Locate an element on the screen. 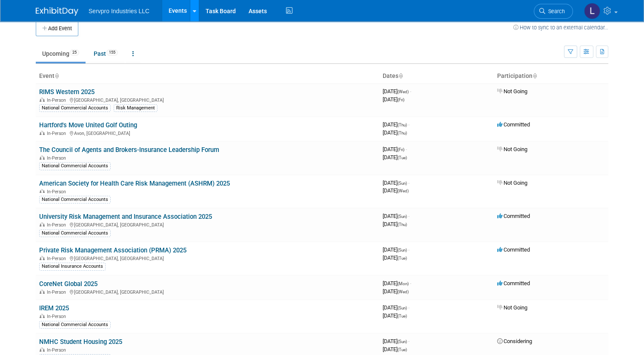 This screenshot has height=355, width=644. a: University Risk Management and Insurance Association 2025 is located at coordinates (125, 217).